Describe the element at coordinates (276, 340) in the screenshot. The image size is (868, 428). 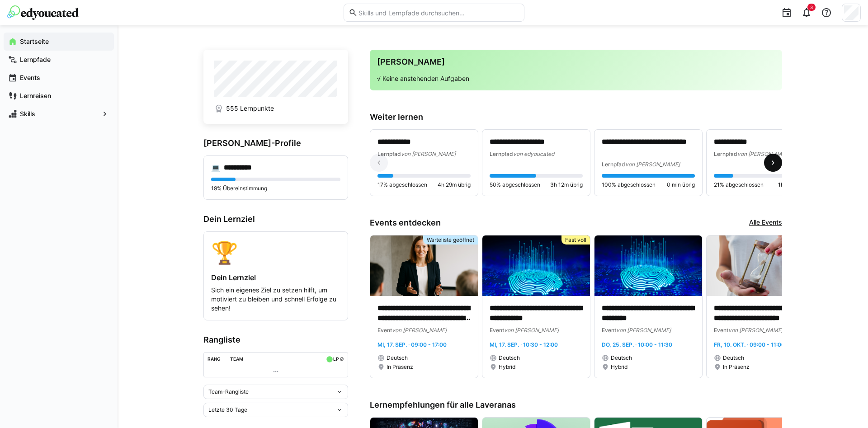
I see `h3: Rangliste` at that location.